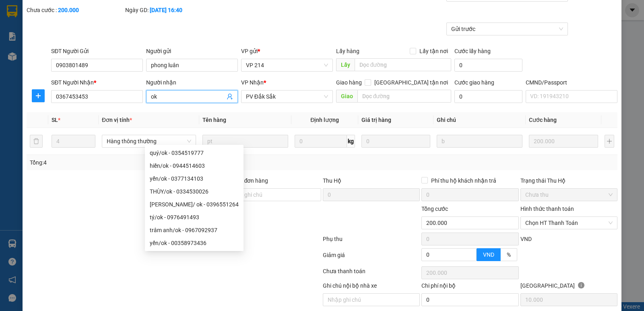 This screenshot has height=311, width=644. What do you see at coordinates (346, 96) in the screenshot?
I see `span: Giao` at bounding box center [346, 96].